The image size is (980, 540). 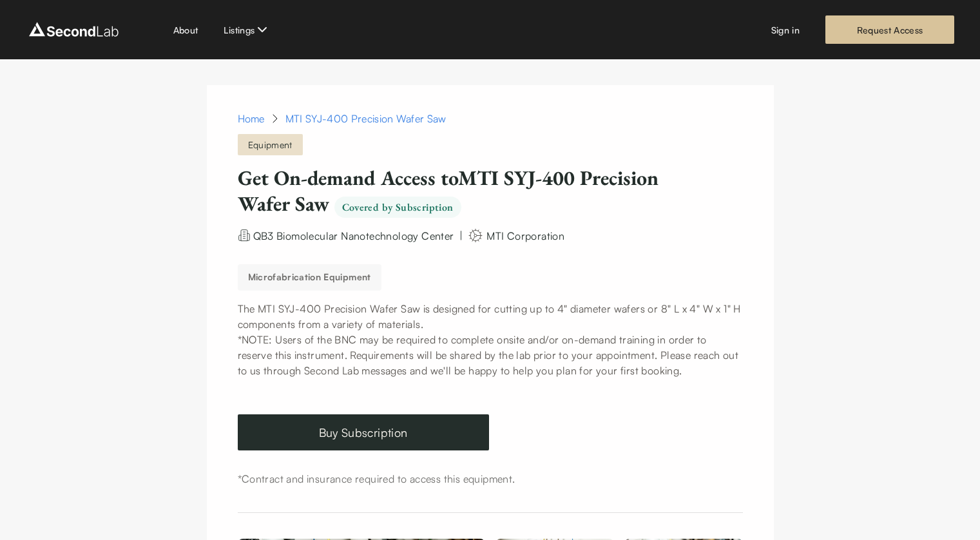 What do you see at coordinates (889, 30) in the screenshot?
I see `a: Request Access` at bounding box center [889, 30].